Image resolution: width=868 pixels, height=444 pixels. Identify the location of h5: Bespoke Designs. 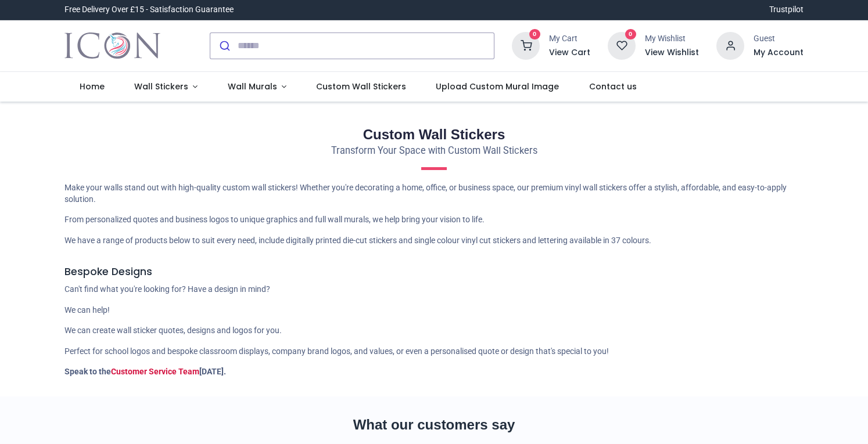
(434, 272).